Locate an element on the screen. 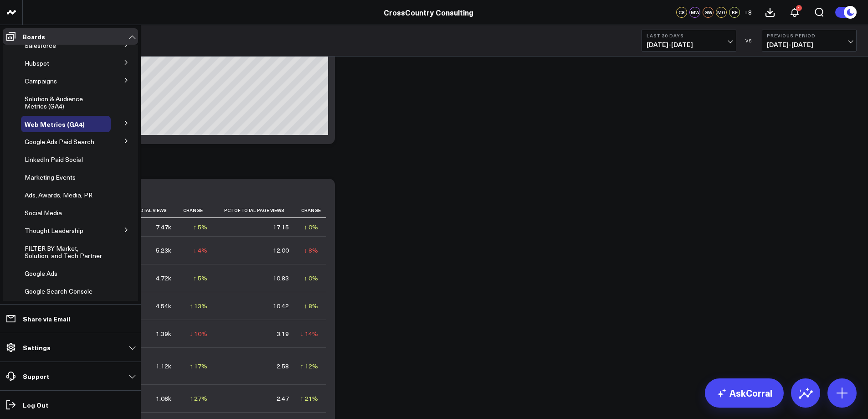 The width and height of the screenshot is (868, 419). div: ↑ 17% is located at coordinates (198, 366).